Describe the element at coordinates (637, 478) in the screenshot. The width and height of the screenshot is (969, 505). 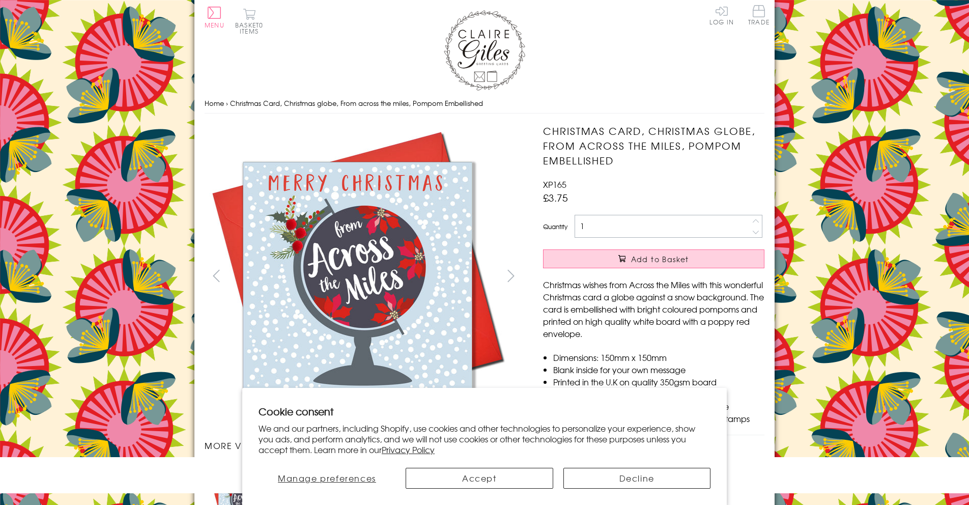
I see `button: Decline` at that location.